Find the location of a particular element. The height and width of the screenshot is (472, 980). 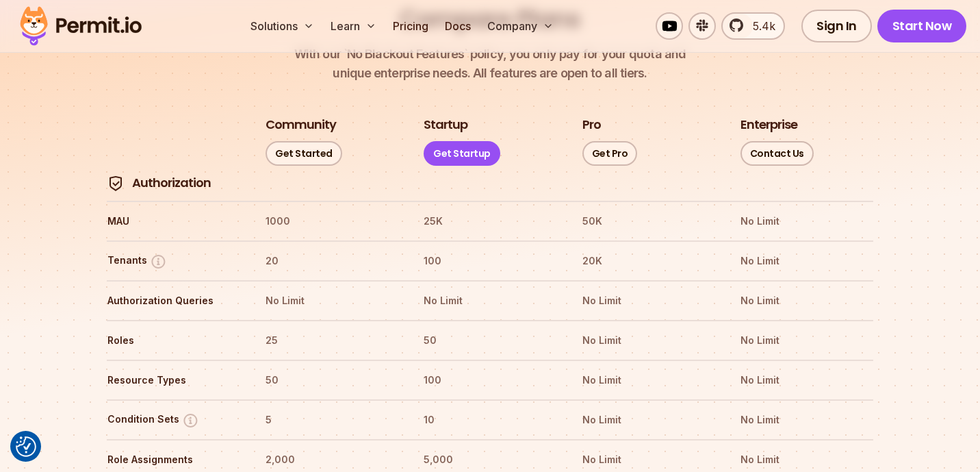

a: 5.4k is located at coordinates (753, 26).